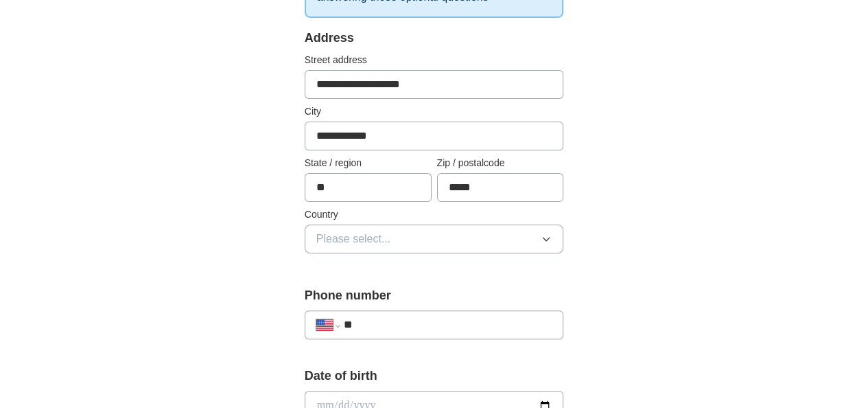  Describe the element at coordinates (354, 239) in the screenshot. I see `span: Please select...` at that location.